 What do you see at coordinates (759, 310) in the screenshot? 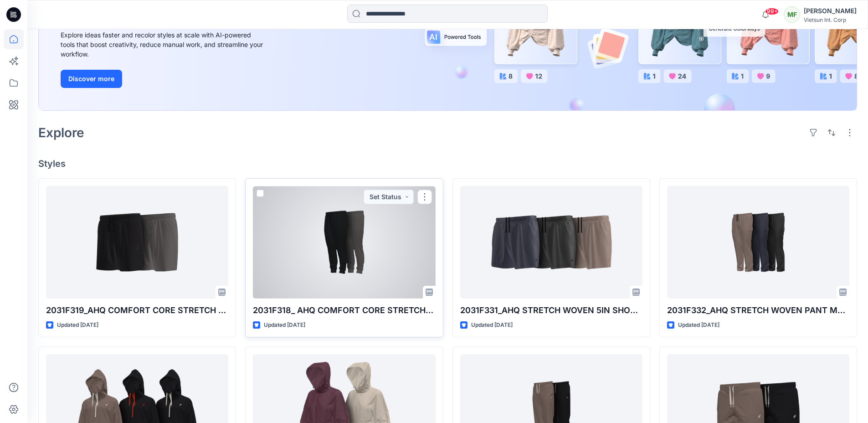
I see `p: 2031F332_AHQ STRETCH WOVEN PANT MEN WESTERN_AW26` at bounding box center [759, 310].